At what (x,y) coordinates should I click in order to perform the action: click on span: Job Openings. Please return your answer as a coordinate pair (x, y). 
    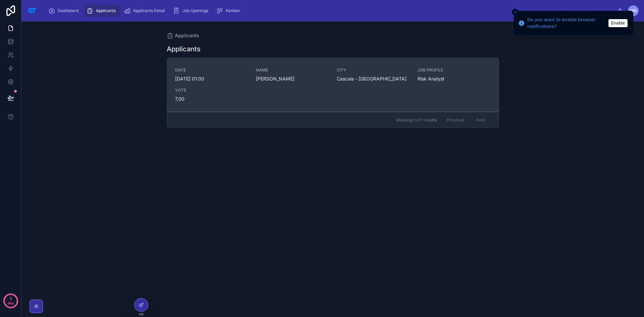
    Looking at the image, I should click on (195, 11).